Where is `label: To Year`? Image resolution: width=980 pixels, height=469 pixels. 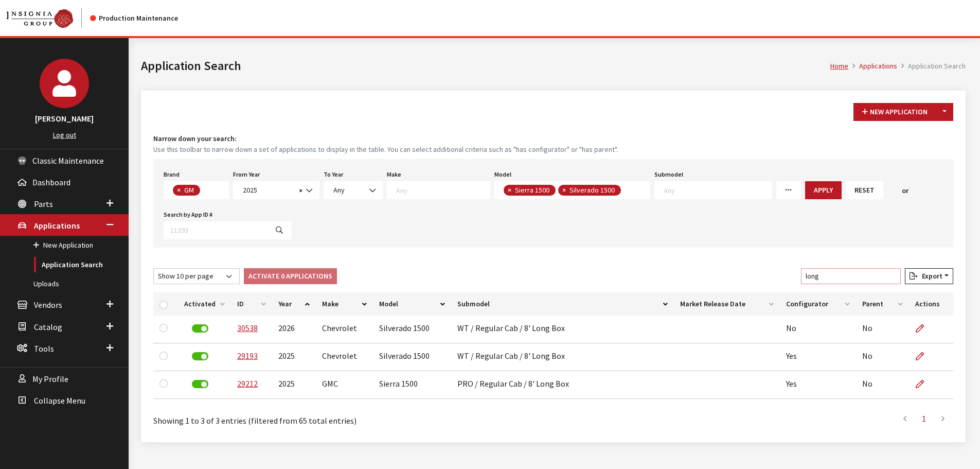
label: To Year is located at coordinates (334, 174).